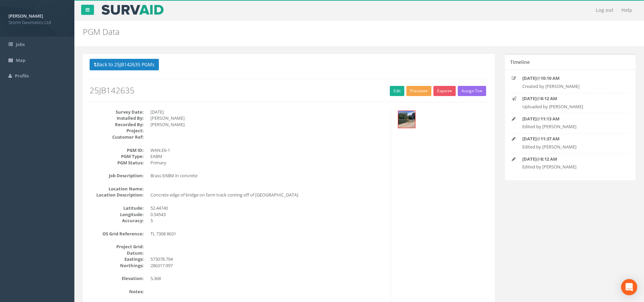  What do you see at coordinates (116, 194) in the screenshot?
I see `dt: Location Description:` at bounding box center [116, 194].